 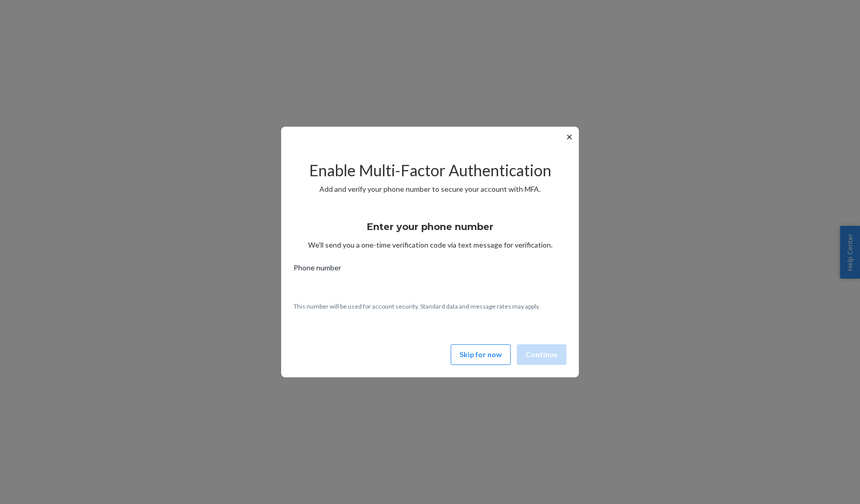 What do you see at coordinates (480, 354) in the screenshot?
I see `button: Skip for now` at bounding box center [480, 354].